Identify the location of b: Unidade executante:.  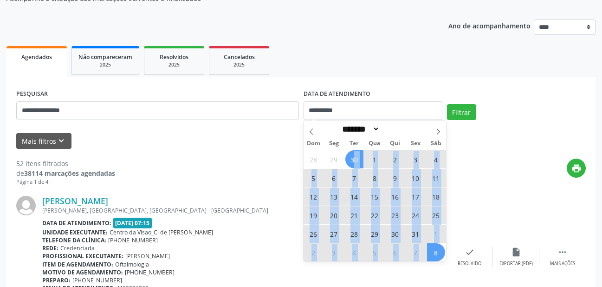
(75, 232).